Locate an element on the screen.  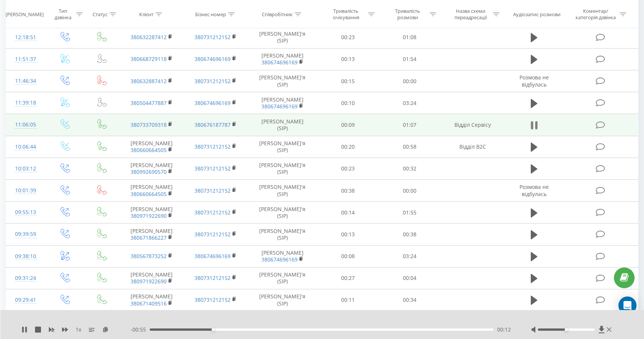
div: 10:03:12 is located at coordinates (25, 169).